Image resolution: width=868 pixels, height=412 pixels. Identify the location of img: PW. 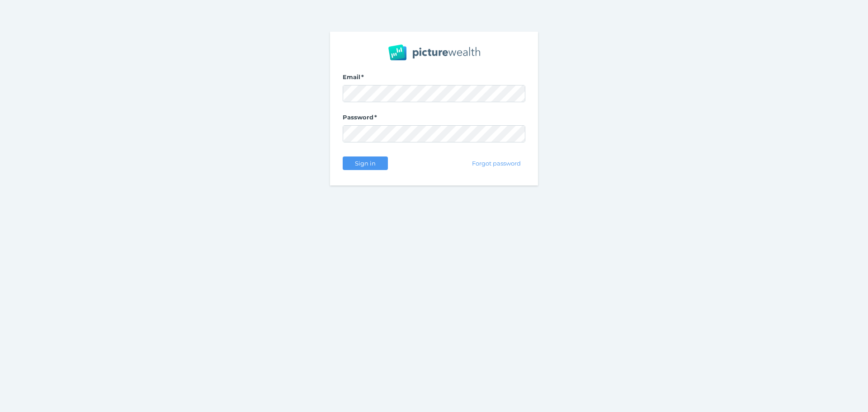
(434, 53).